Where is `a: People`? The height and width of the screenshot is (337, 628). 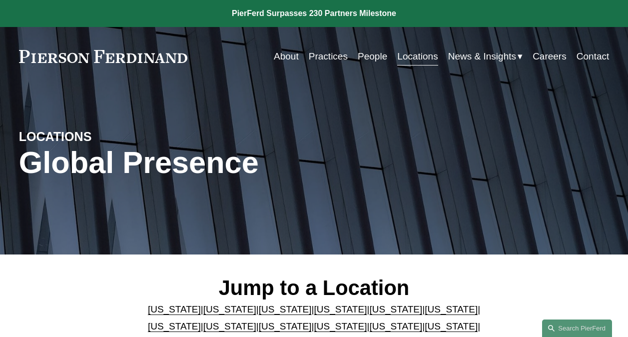 a: People is located at coordinates (372, 56).